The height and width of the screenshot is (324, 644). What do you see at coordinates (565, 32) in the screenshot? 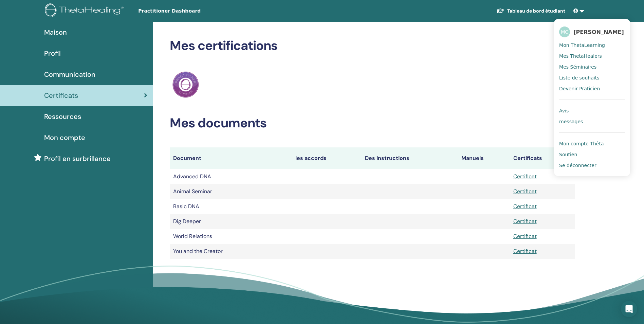
I see `span: MC` at bounding box center [565, 32].